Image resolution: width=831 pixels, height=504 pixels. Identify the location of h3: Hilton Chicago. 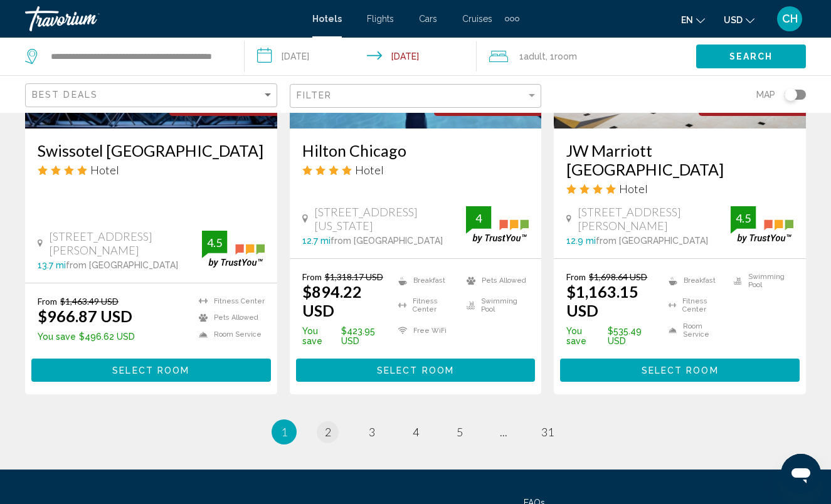
(416, 150).